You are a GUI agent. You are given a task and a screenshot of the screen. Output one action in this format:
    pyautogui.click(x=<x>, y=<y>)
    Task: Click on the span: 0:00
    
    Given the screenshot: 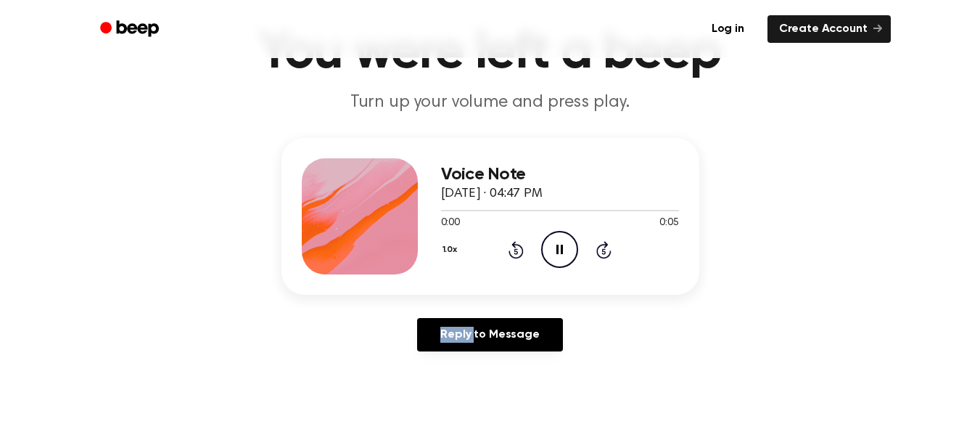 What is the action you would take?
    pyautogui.click(x=450, y=222)
    